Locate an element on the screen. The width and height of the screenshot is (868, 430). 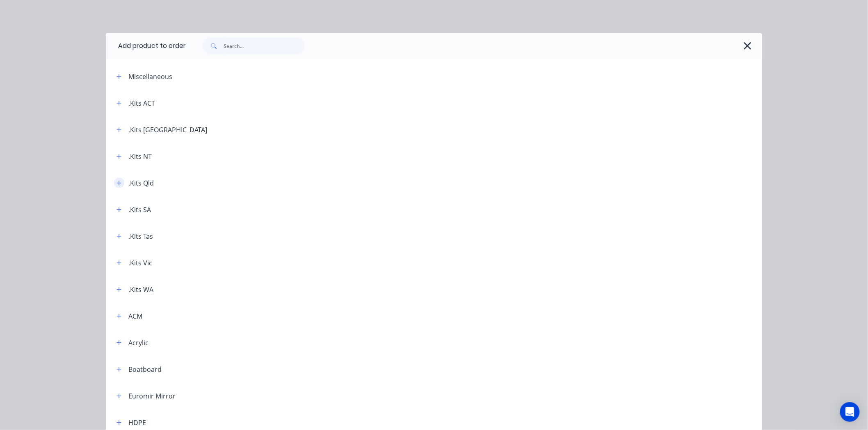
div: Miscellaneous is located at coordinates (150, 77).